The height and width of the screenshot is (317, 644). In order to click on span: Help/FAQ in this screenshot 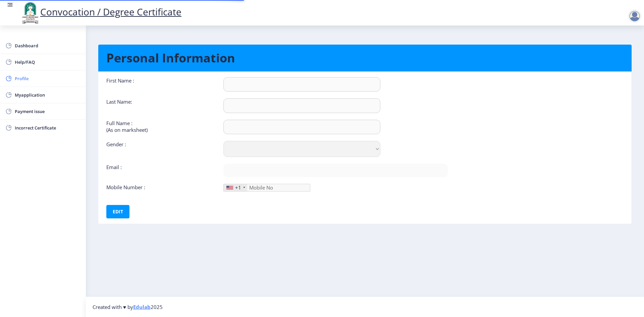, I will do `click(47, 62)`.